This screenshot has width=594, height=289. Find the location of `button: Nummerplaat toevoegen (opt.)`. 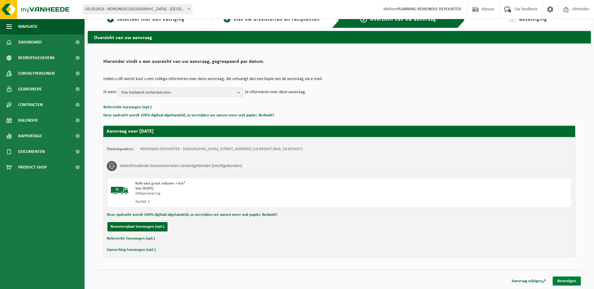

button: Nummerplaat toevoegen (opt.) is located at coordinates (137, 227).